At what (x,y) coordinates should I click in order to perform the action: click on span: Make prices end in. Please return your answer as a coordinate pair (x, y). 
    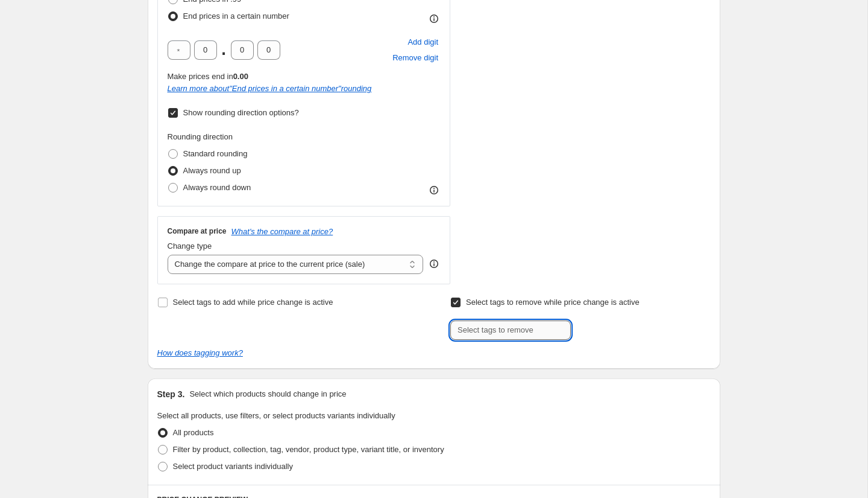
    Looking at the image, I should click on (208, 76).